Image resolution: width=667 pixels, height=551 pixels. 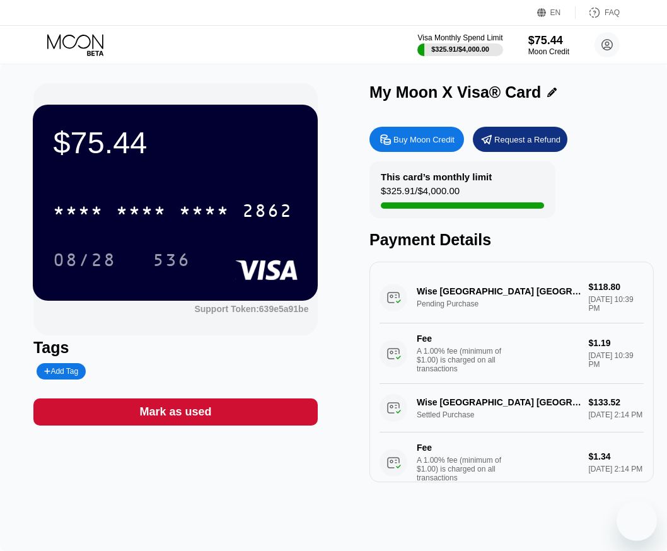 I want to click on div: Support Token: 639e5a91be, so click(x=251, y=309).